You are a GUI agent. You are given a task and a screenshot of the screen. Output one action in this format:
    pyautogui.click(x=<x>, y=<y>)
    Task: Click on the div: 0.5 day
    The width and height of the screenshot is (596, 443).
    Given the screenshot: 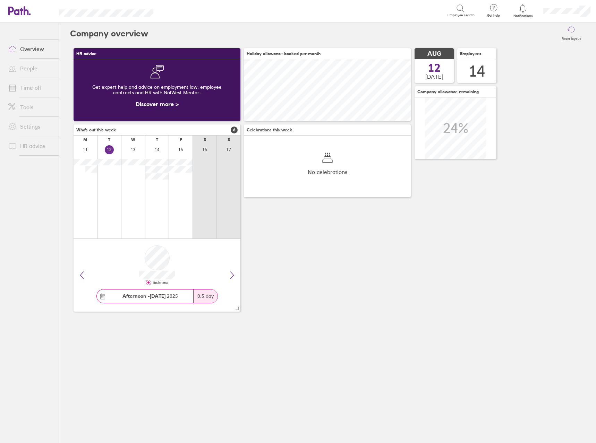 What is the action you would take?
    pyautogui.click(x=205, y=296)
    